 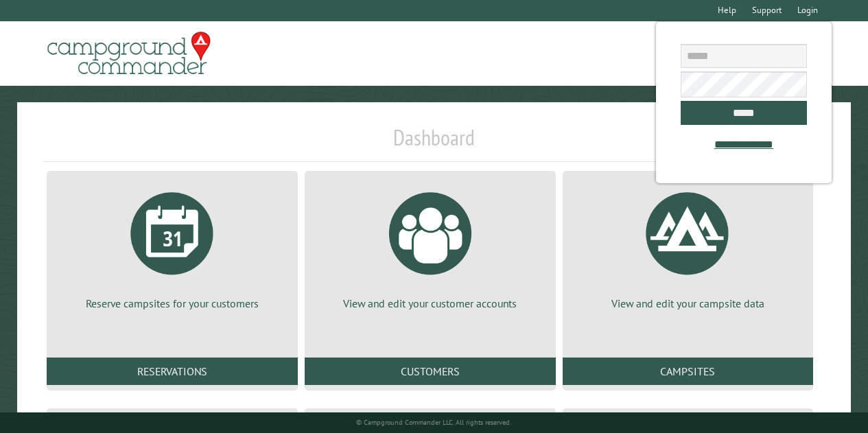 I want to click on p: View and edit your campsite data, so click(x=688, y=303).